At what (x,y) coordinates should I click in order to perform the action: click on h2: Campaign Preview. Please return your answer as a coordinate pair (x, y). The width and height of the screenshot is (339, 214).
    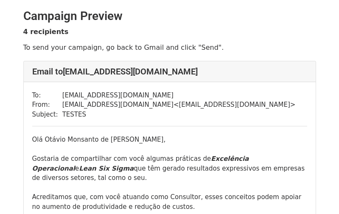
    Looking at the image, I should click on (170, 16).